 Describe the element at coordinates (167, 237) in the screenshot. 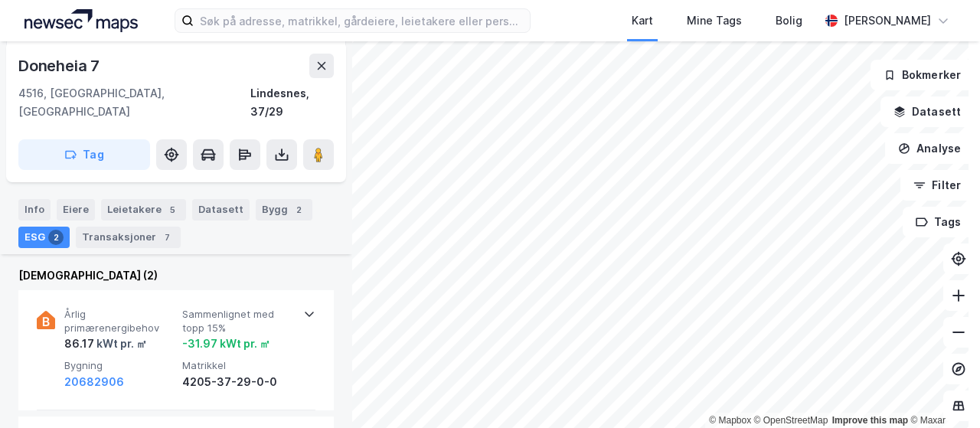

I see `div: 7` at that location.